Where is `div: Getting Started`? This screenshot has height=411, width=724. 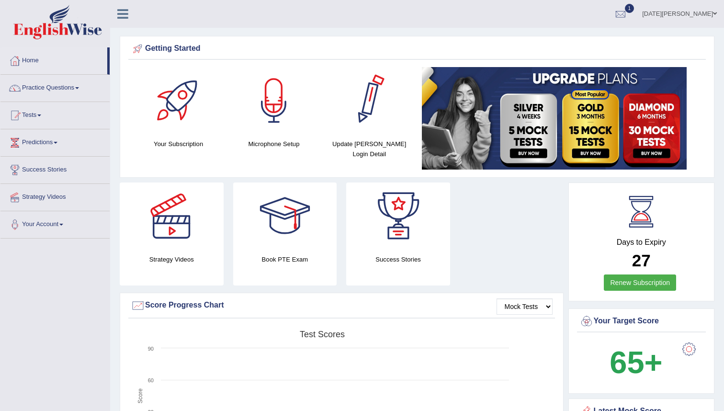 div: Getting Started is located at coordinates (417, 49).